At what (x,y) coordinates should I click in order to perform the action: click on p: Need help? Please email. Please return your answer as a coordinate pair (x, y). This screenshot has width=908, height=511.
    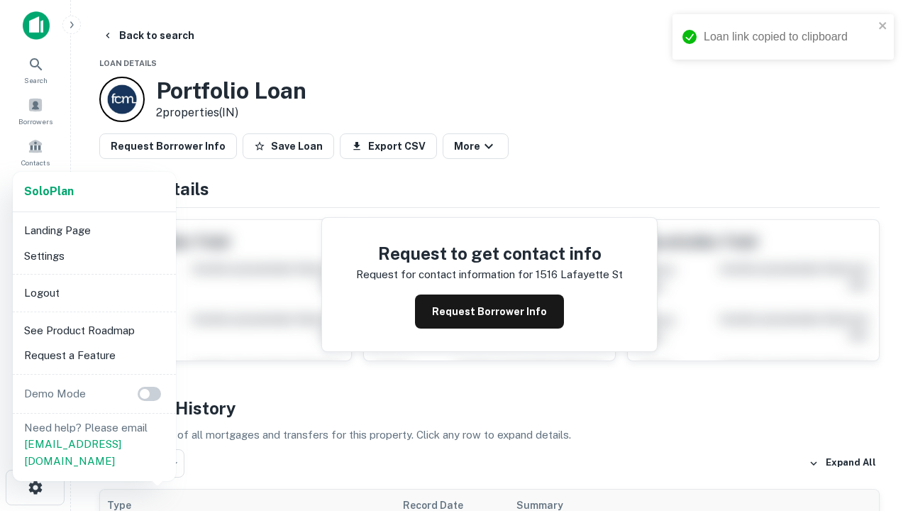
    Looking at the image, I should click on (94, 444).